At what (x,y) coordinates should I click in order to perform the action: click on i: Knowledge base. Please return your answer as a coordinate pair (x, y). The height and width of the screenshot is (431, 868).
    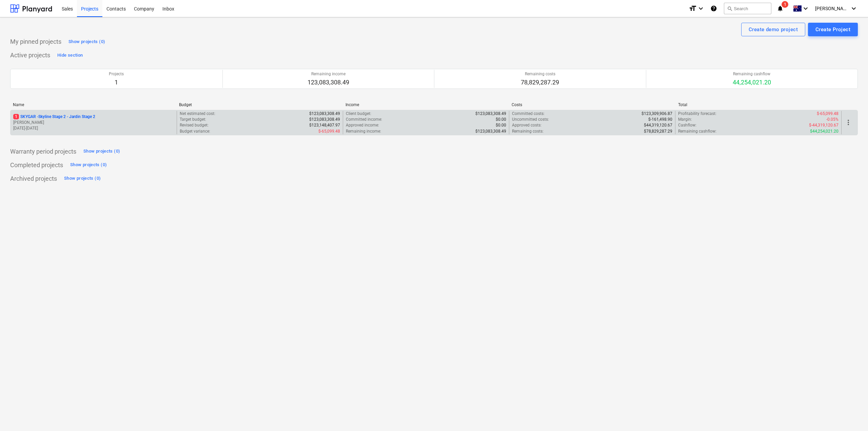
    Looking at the image, I should click on (714, 9).